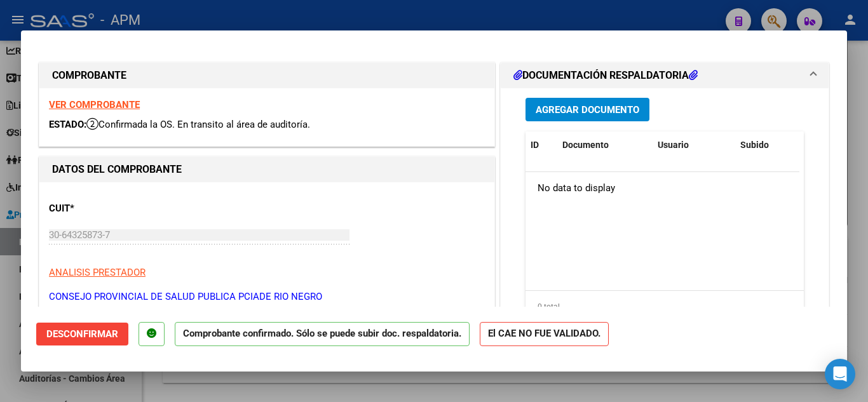  I want to click on span: Documento, so click(585, 145).